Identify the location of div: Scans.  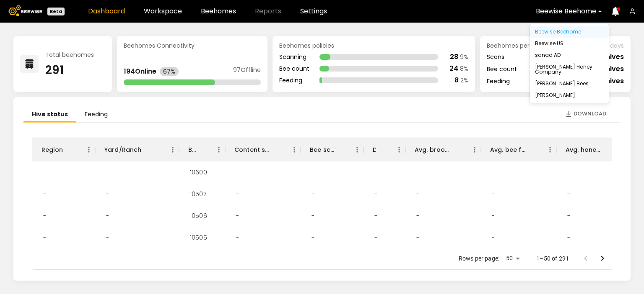
(495, 57).